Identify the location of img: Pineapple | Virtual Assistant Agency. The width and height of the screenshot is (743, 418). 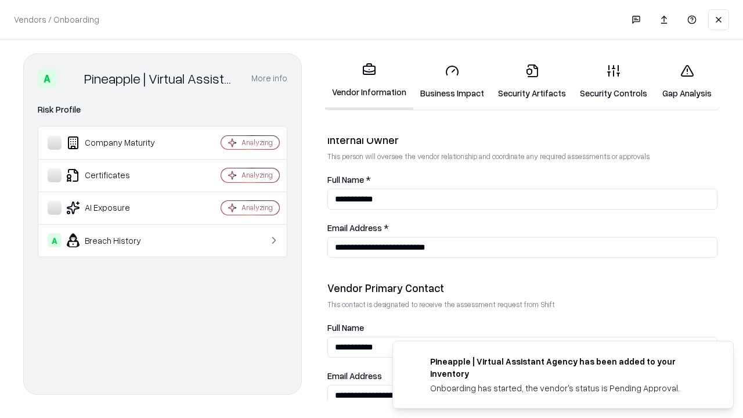
(70, 78).